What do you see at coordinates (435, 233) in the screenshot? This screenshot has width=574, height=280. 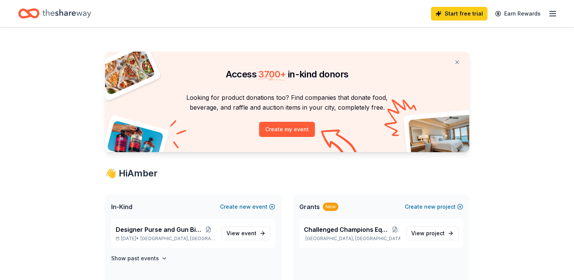 I see `span: project` at bounding box center [435, 233].